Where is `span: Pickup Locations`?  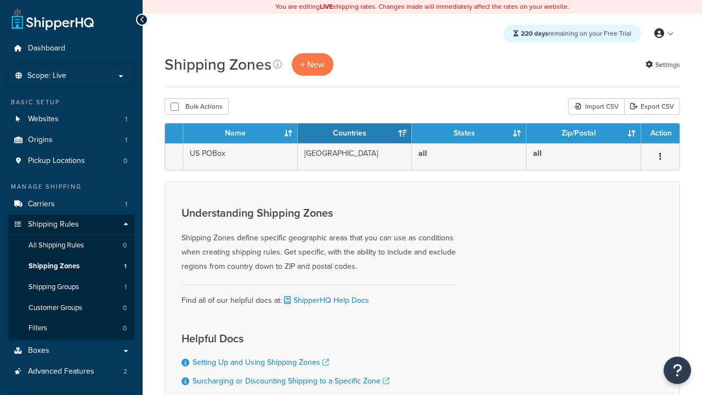
span: Pickup Locations is located at coordinates (56, 161).